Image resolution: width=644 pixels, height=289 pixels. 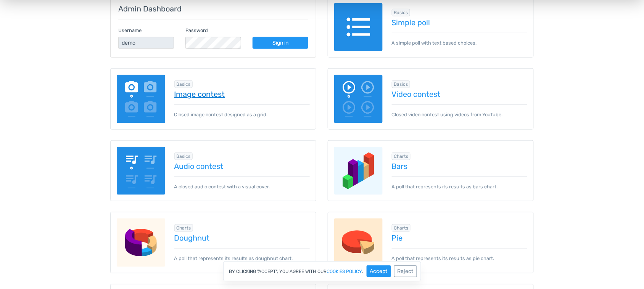 What do you see at coordinates (406, 271) in the screenshot?
I see `button: Reject` at bounding box center [406, 271].